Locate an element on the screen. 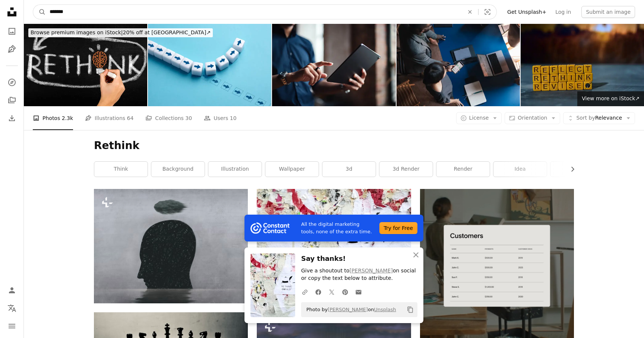 The image size is (644, 338). button: Search Unsplash is located at coordinates (39, 12).